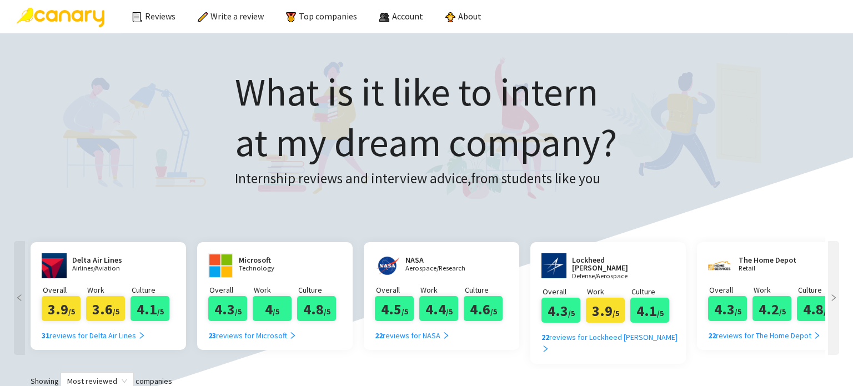 This screenshot has width=853, height=386. Describe the element at coordinates (272, 308) in the screenshot. I see `div: 4` at that location.